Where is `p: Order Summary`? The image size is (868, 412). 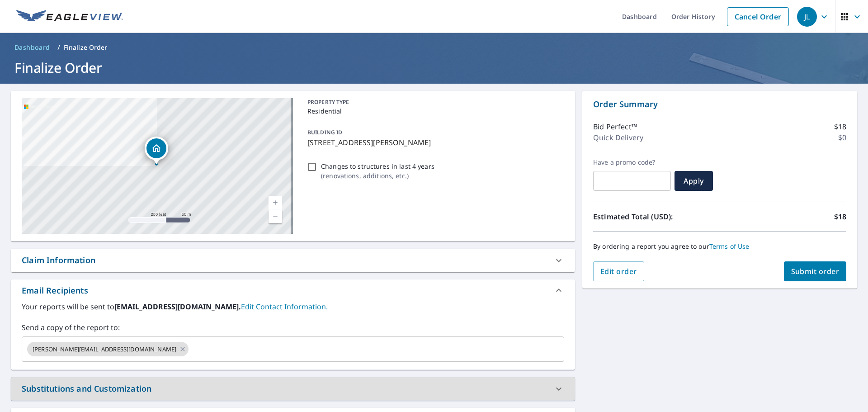 p: Order Summary is located at coordinates (720, 104).